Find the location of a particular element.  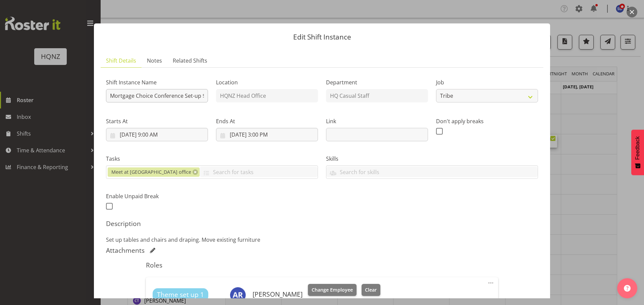

span: Theme set up 1 is located at coordinates (180, 295).